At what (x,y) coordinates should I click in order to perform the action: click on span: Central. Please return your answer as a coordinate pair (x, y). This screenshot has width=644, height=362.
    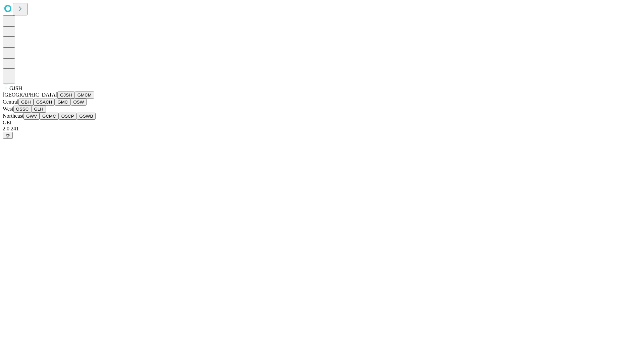
    Looking at the image, I should click on (10, 102).